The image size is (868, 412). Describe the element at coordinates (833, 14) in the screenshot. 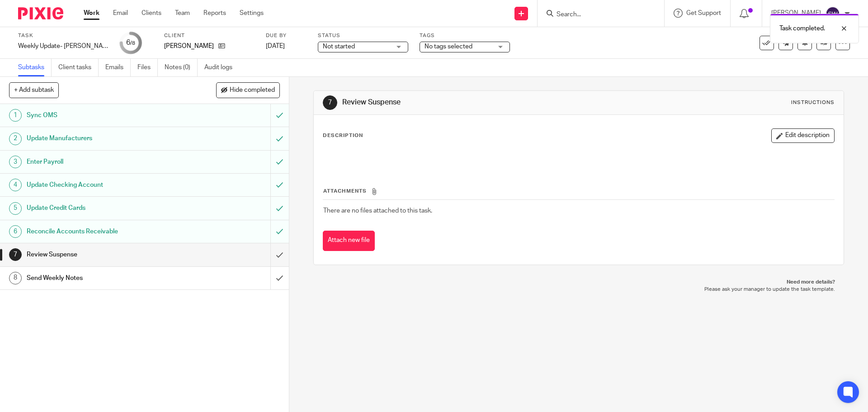

I see `img: svg%3E` at that location.